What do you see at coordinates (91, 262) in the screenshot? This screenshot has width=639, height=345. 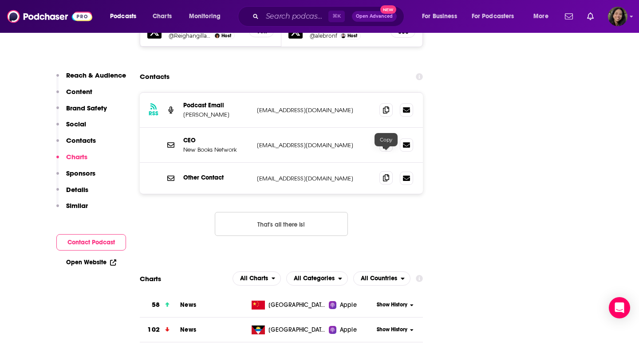 I see `a: Open Website` at bounding box center [91, 262].